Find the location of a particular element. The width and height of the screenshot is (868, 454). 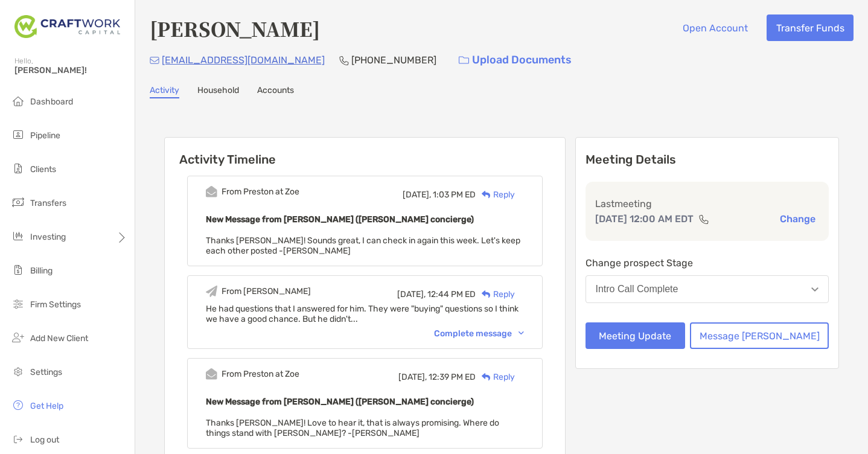

span: Dashboard is located at coordinates (51, 101).